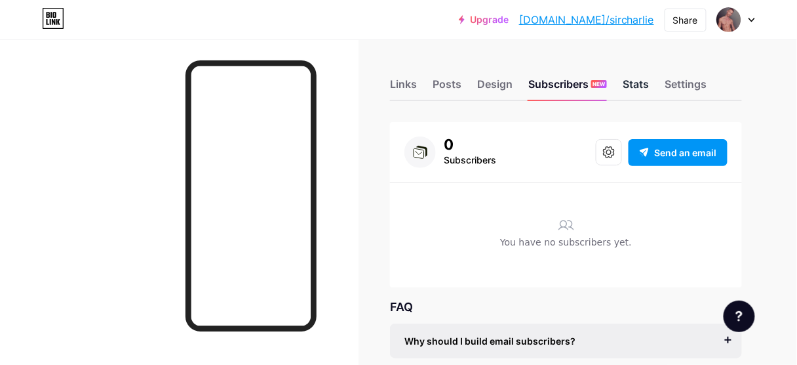 The image size is (797, 365). What do you see at coordinates (41, 81) in the screenshot?
I see `img: tab_domain_overview_orange.svg` at bounding box center [41, 81].